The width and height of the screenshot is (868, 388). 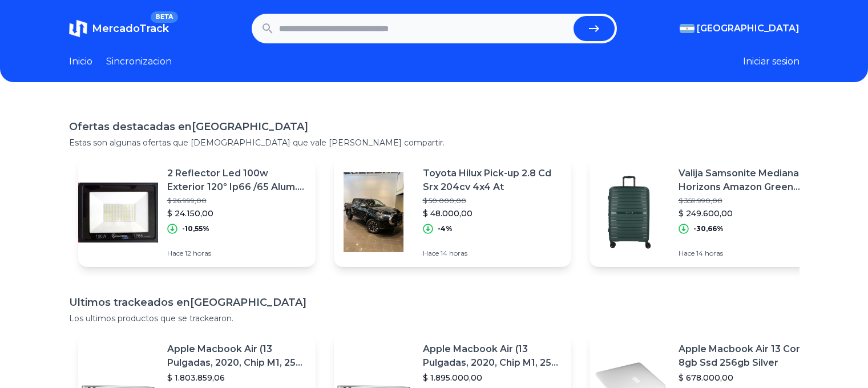 I want to click on a: Inicio, so click(x=81, y=61).